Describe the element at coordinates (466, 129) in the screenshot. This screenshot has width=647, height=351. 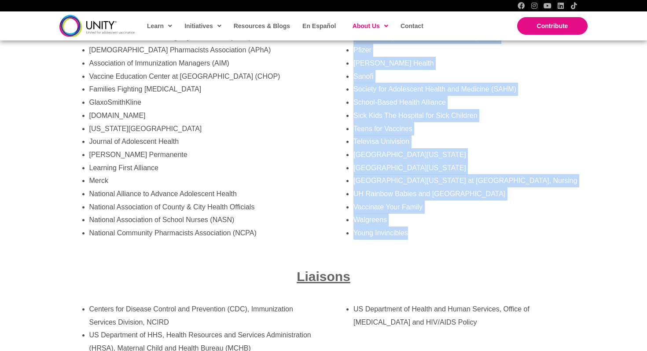
I see `li: Teens for Vaccines` at that location.